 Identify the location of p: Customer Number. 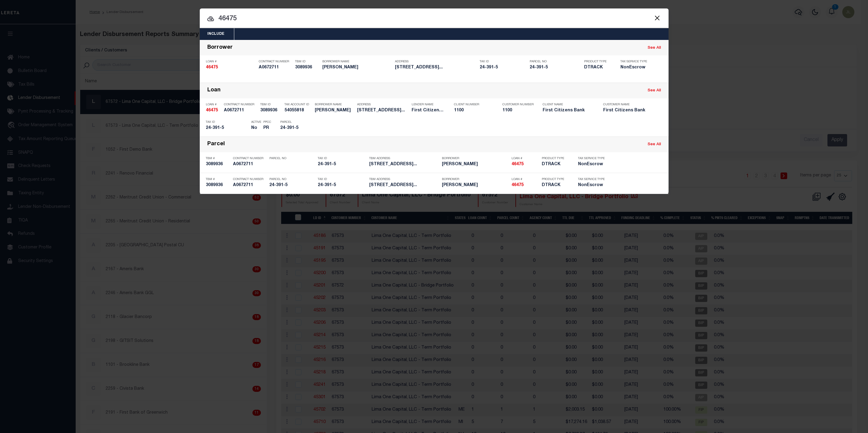
(517, 104).